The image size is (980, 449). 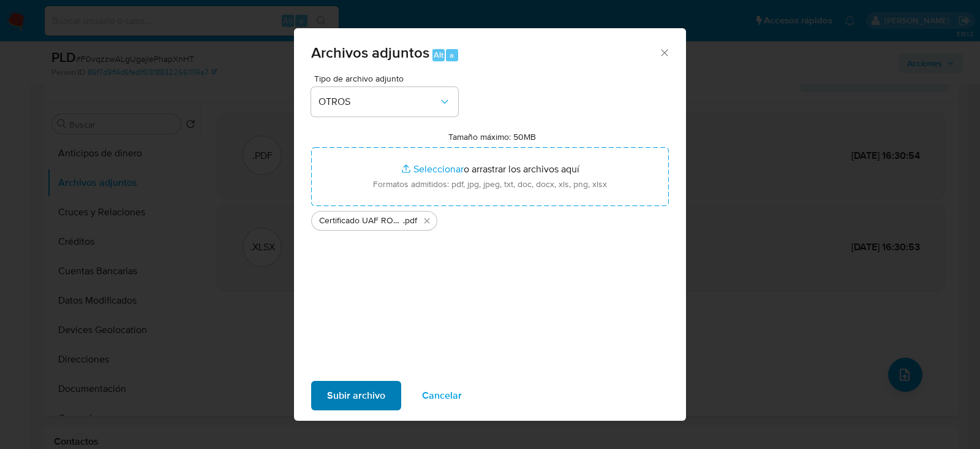 What do you see at coordinates (439, 54) in the screenshot?
I see `span: Alt` at bounding box center [439, 54].